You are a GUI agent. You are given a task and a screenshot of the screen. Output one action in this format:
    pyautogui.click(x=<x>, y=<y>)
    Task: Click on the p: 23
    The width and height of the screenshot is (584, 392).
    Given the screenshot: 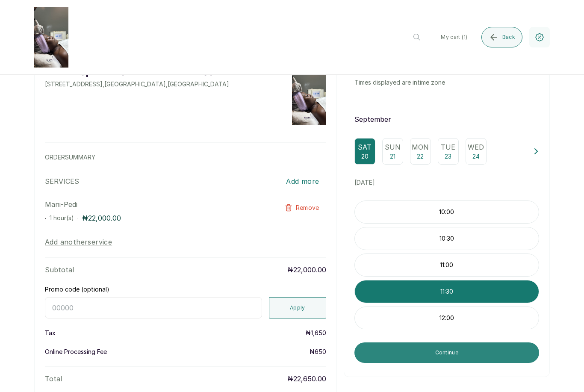 What is the action you would take?
    pyautogui.click(x=448, y=156)
    